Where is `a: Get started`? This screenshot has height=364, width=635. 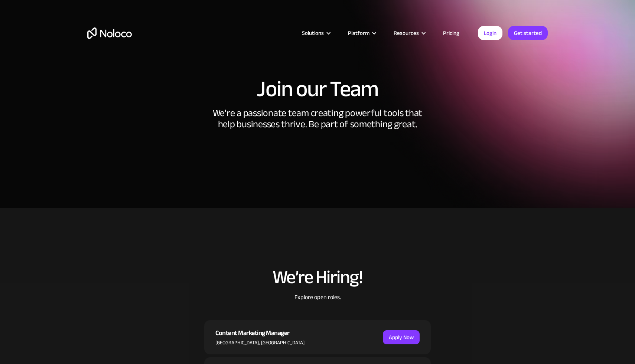 a: Get started is located at coordinates (528, 33).